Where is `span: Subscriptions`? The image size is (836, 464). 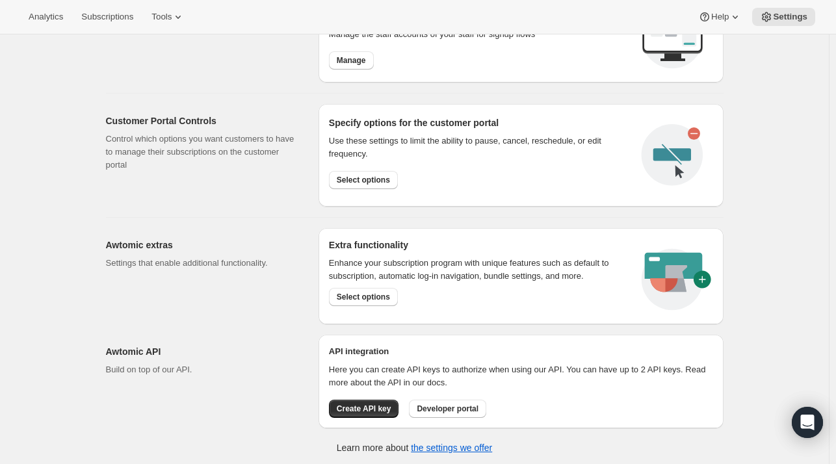 span: Subscriptions is located at coordinates (107, 17).